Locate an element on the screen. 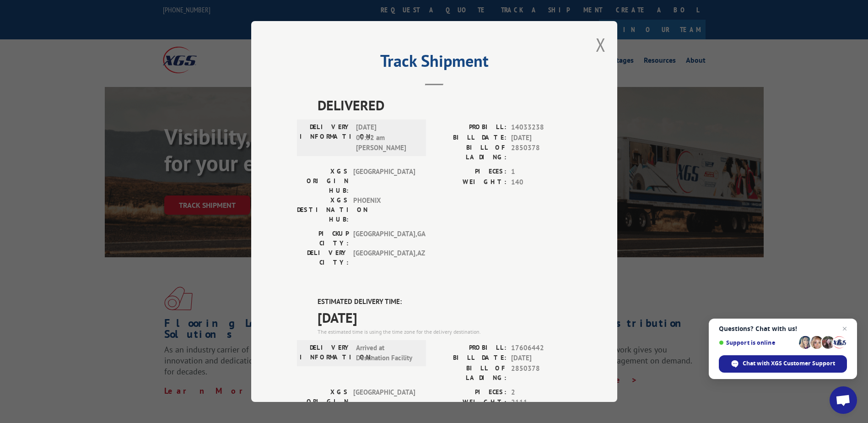 Image resolution: width=868 pixels, height=423 pixels. button: Close modal is located at coordinates (601, 44).